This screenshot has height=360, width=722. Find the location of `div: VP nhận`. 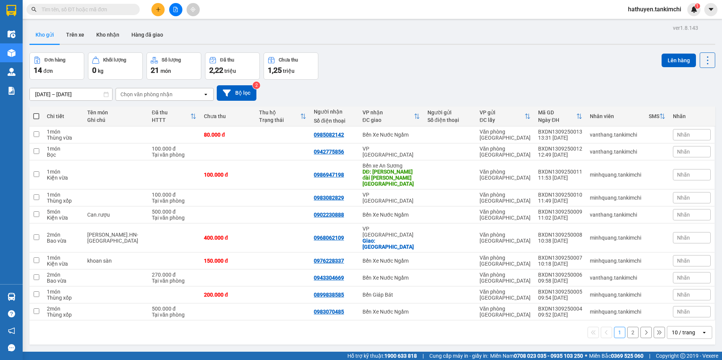

div: VP nhận is located at coordinates (388, 113).